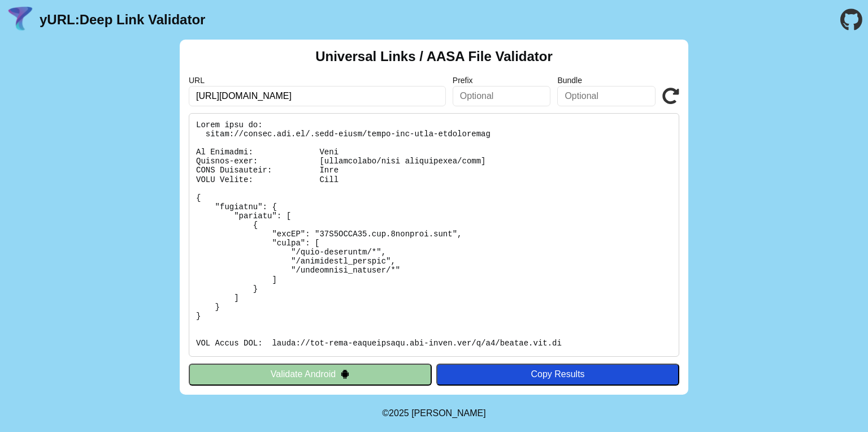 Image resolution: width=868 pixels, height=432 pixels. Describe the element at coordinates (434, 56) in the screenshot. I see `h2: Universal Links / AASA File Validator` at that location.